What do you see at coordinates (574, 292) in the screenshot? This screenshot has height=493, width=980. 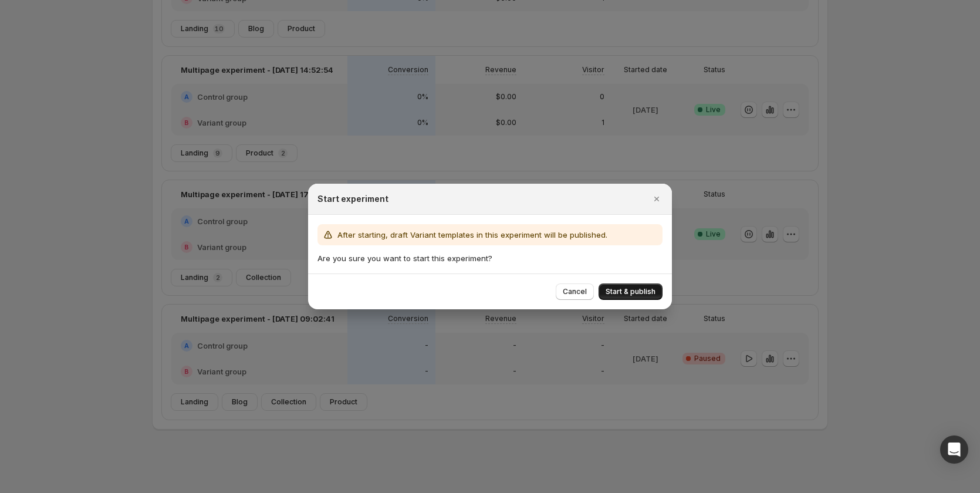 I see `button: Cancel` at bounding box center [574, 292].